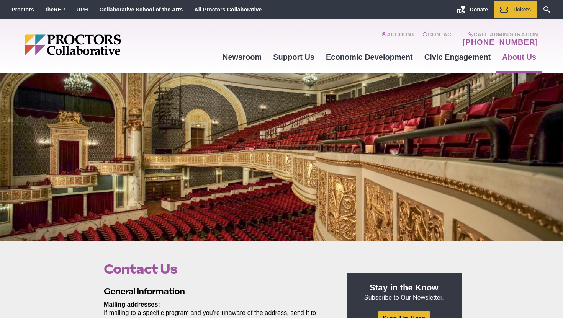  Describe the element at coordinates (102, 45) in the screenshot. I see `img: Proctors logo` at that location.